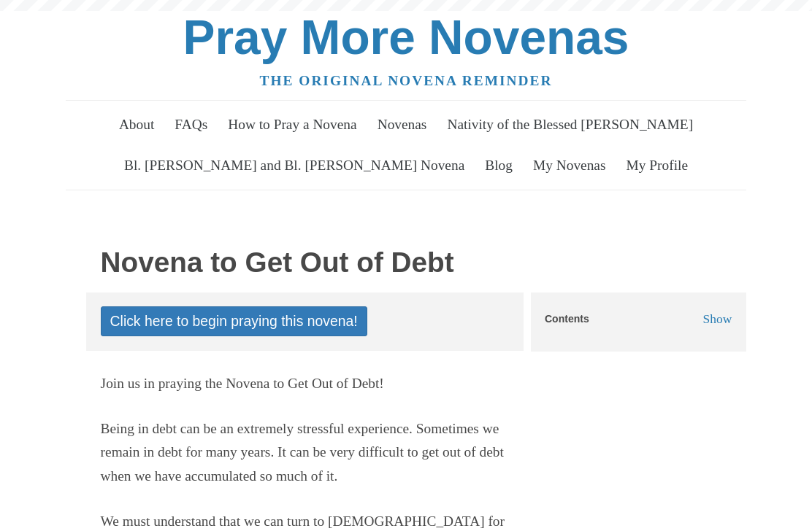 The image size is (812, 531). Describe the element at coordinates (136, 125) in the screenshot. I see `a: About` at that location.